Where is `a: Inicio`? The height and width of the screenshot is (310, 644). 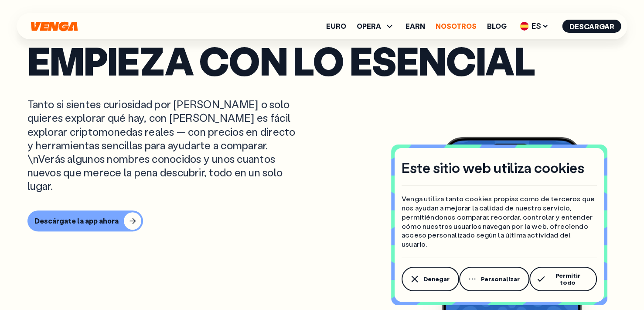
a: Inicio is located at coordinates (54, 26).